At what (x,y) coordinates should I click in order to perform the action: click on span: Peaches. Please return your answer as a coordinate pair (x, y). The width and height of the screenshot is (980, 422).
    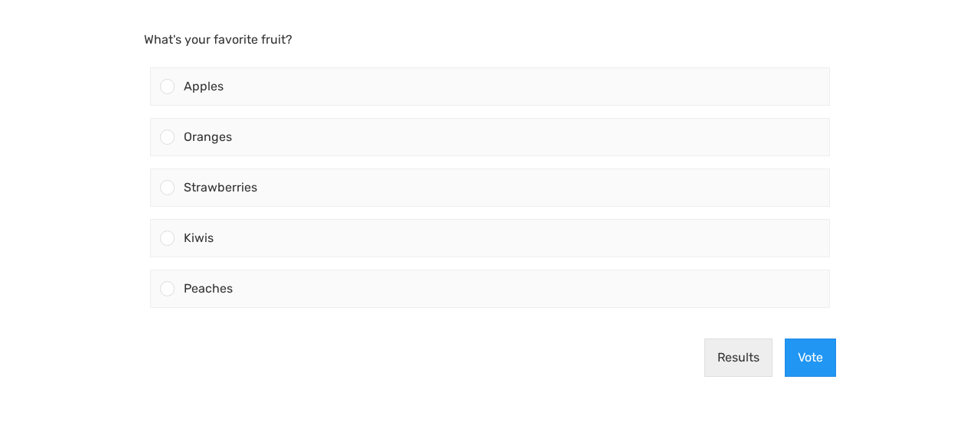
    Looking at the image, I should click on (208, 288).